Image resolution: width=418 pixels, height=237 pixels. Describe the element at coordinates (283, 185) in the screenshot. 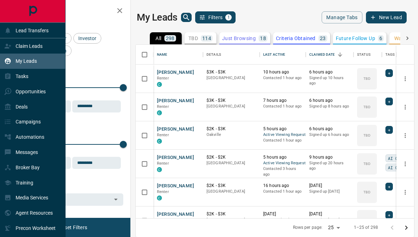

I see `p: 16 hours ago` at that location.